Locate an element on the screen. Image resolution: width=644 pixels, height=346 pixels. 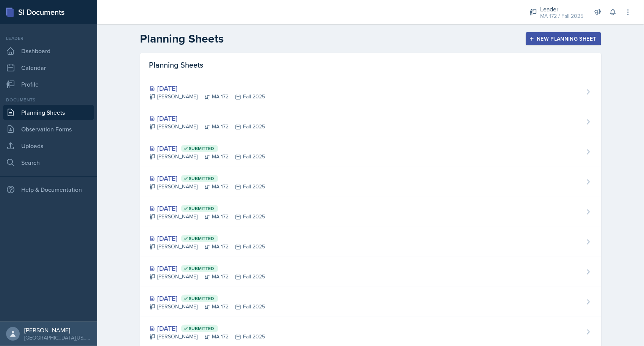
a: Uploads is located at coordinates (49, 146).